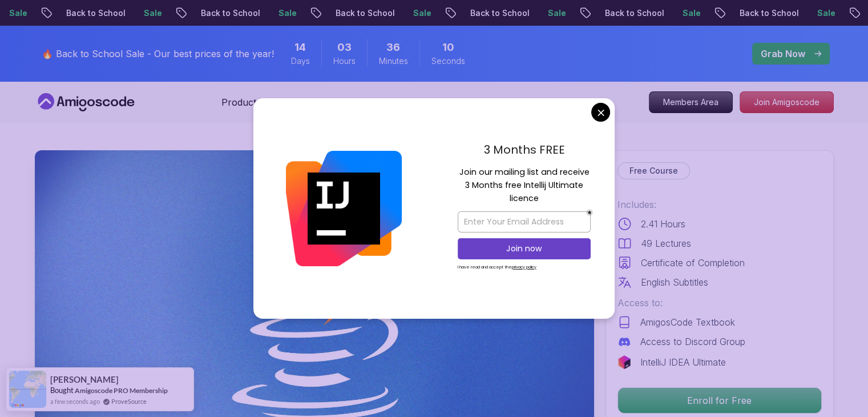  I want to click on p: Pricing, so click(395, 102).